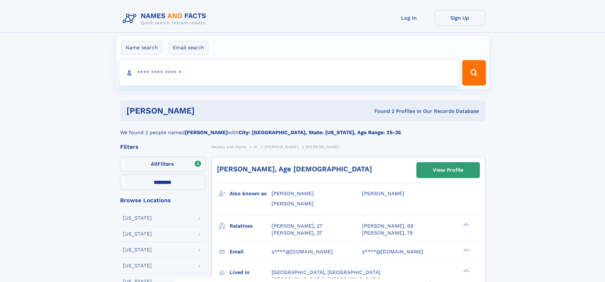  What do you see at coordinates (142, 48) in the screenshot?
I see `label: Name search` at bounding box center [142, 48].